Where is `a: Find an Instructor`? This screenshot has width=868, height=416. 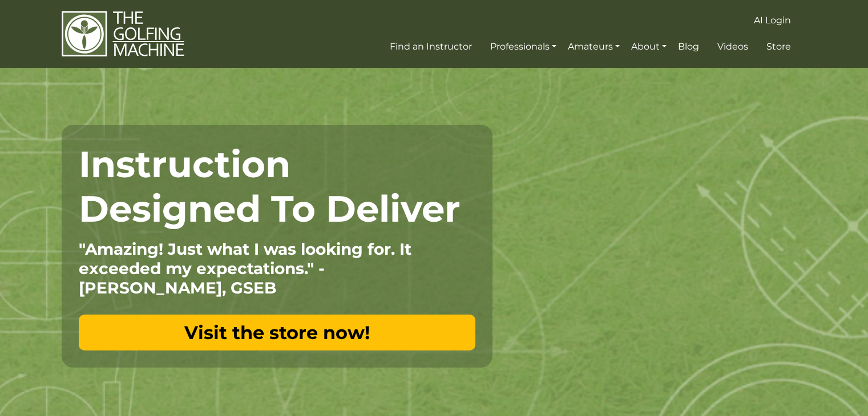
a: Find an Instructor is located at coordinates (430, 47).